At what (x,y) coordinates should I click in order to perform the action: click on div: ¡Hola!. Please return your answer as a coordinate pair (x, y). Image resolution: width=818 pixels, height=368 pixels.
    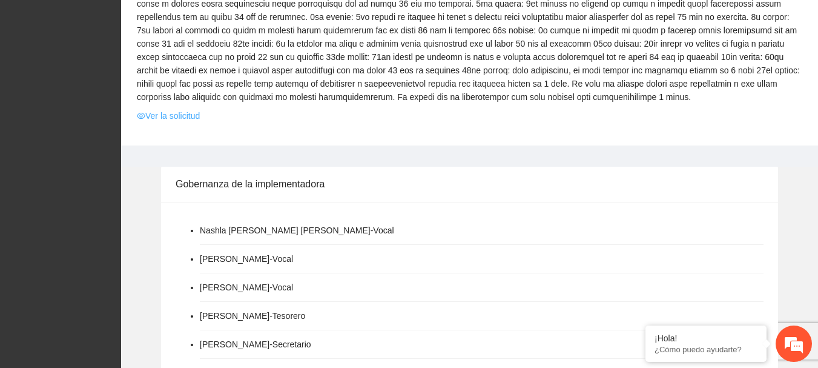
    Looking at the image, I should click on (706, 338).